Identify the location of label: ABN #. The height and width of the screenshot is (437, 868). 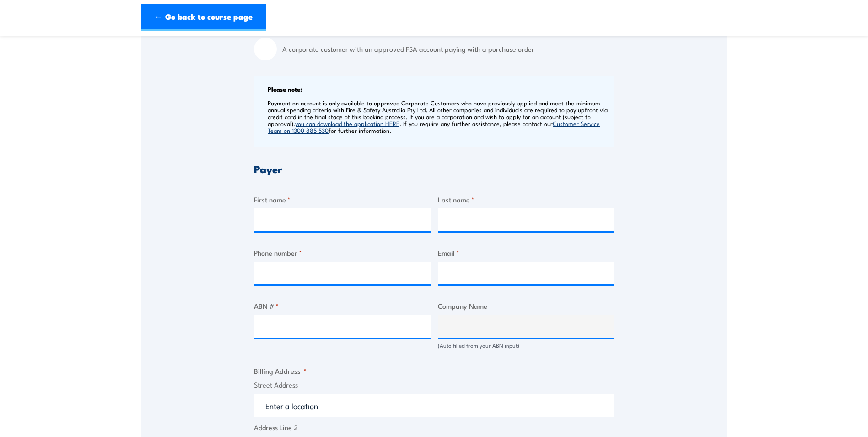
(342, 306).